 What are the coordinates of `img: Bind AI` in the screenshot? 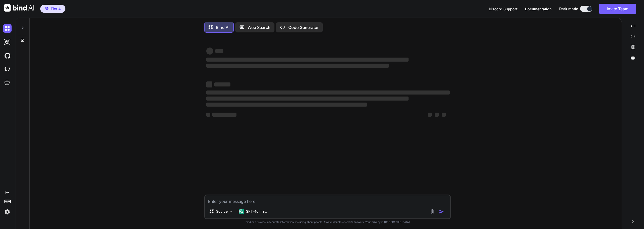 It's located at (19, 8).